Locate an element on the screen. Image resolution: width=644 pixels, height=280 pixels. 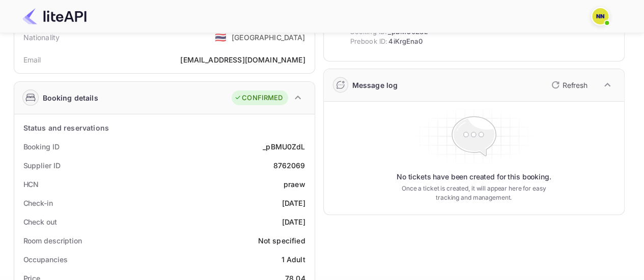
img: N/A N/A is located at coordinates (600, 16).